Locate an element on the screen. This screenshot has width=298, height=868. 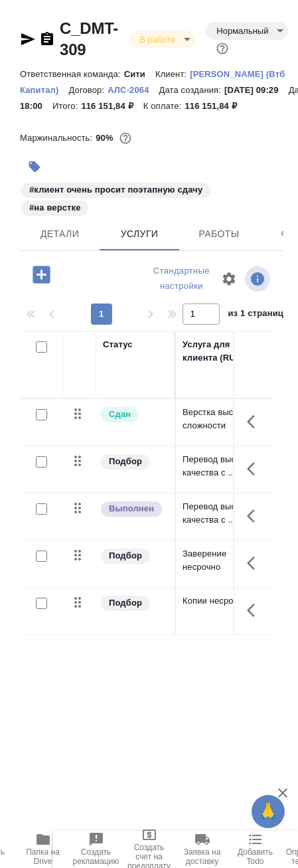
button: Добавить тэг is located at coordinates (35, 167).